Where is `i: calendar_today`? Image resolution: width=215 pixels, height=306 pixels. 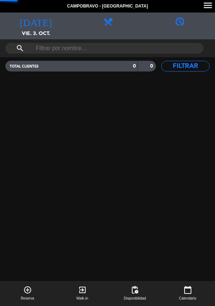 i: calendar_today is located at coordinates (188, 290).